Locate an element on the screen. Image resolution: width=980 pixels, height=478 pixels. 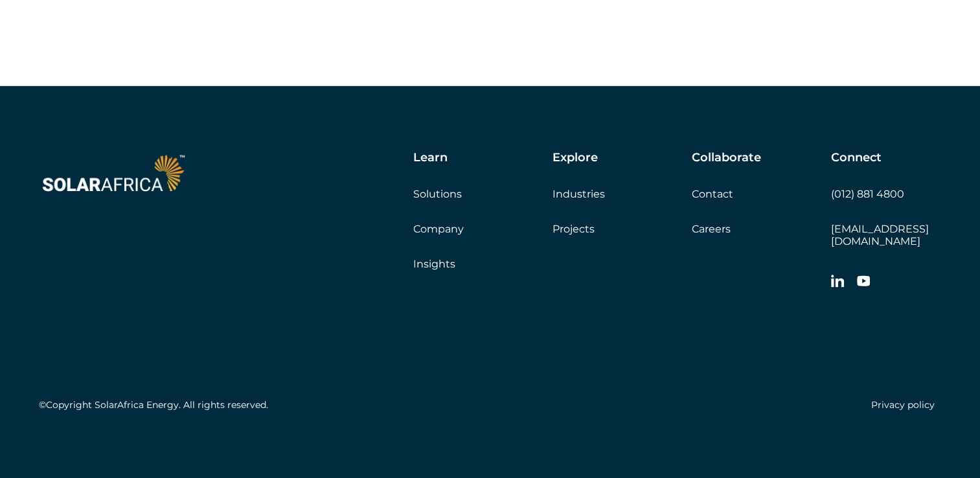
h5: ©Copyright SolarAfrica Energy. All rights reserved. is located at coordinates (154, 405).